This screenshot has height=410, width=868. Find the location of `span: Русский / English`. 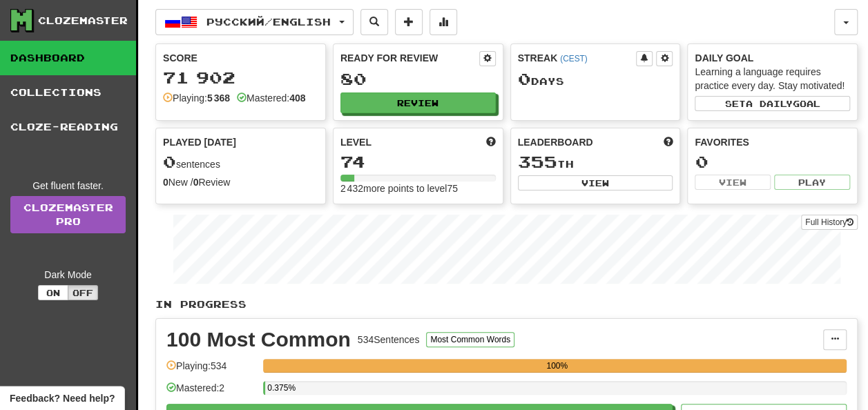

span: Русский / English is located at coordinates (269, 21).